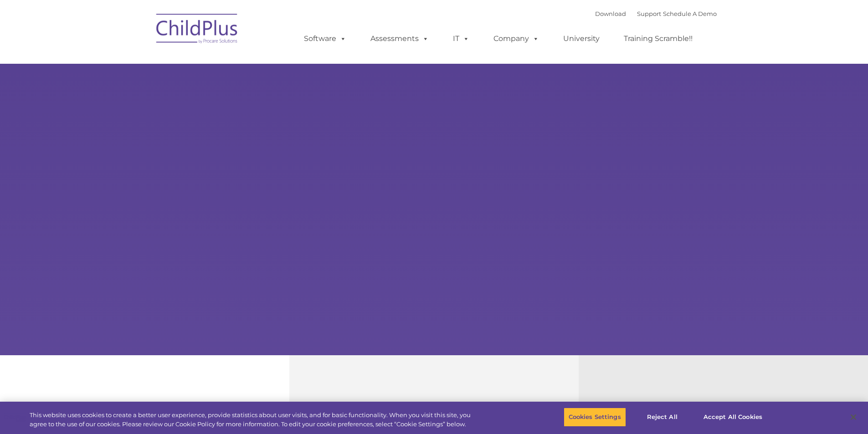  I want to click on button: Accept All Cookies, so click(732, 416).